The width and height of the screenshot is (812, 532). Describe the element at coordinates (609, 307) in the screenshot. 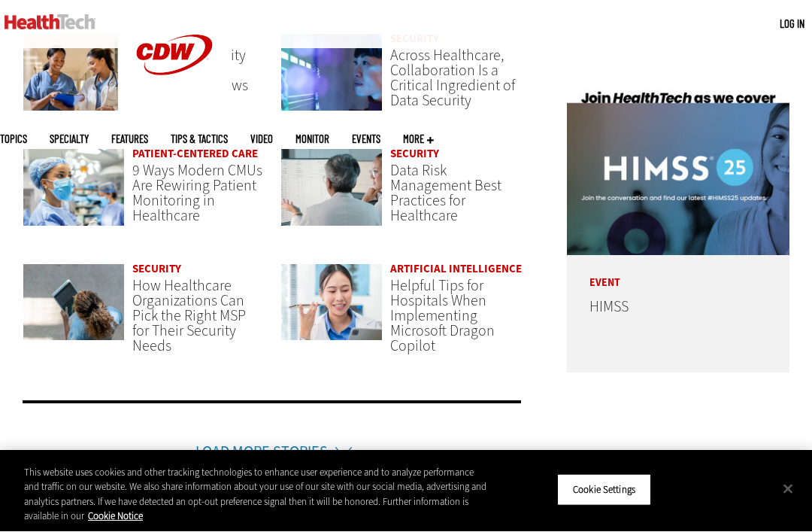

I see `a: HIMSS` at that location.